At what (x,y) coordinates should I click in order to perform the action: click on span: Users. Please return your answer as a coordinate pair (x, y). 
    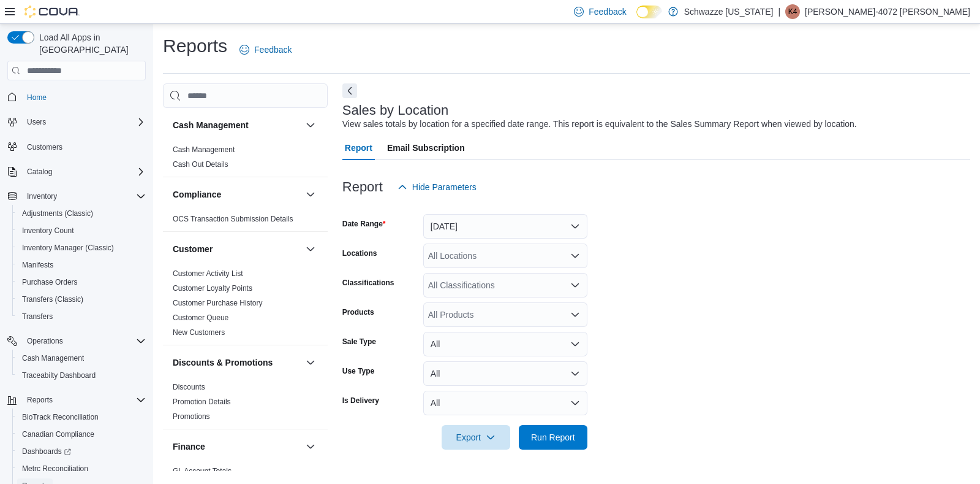
    Looking at the image, I should click on (36, 122).